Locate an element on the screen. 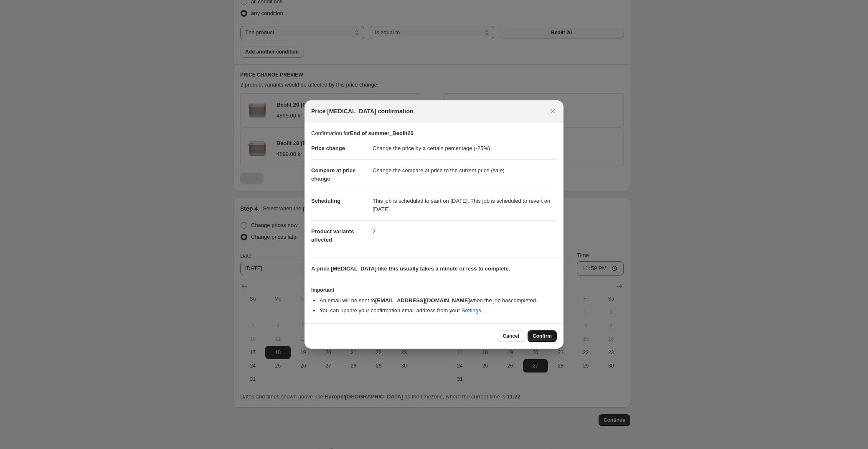 This screenshot has height=449, width=868. span: Product variants affected is located at coordinates (332, 235).